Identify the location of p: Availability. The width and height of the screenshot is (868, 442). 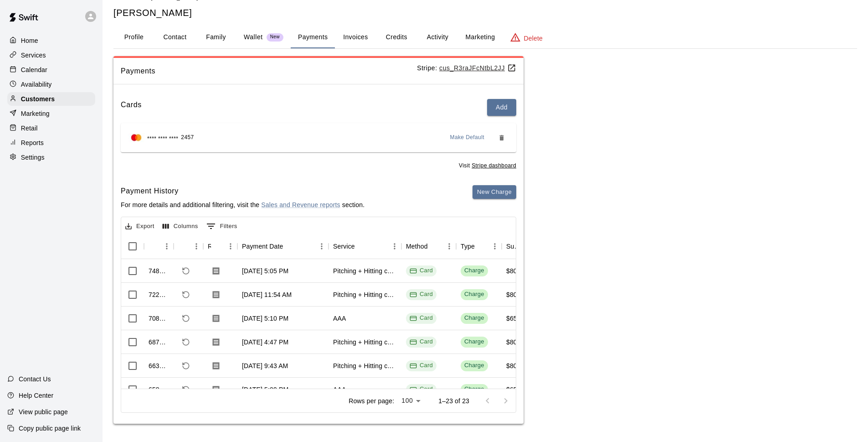
(36, 84).